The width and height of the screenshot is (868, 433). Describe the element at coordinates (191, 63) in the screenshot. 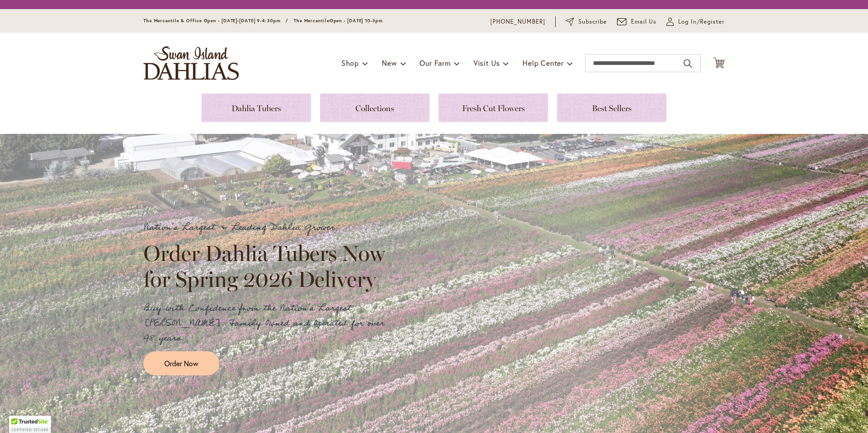

I see `a: store logo` at that location.